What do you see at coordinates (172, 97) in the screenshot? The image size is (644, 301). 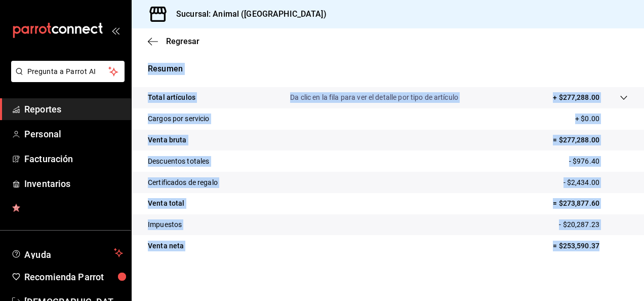 I see `p: Total artículos` at bounding box center [172, 97].